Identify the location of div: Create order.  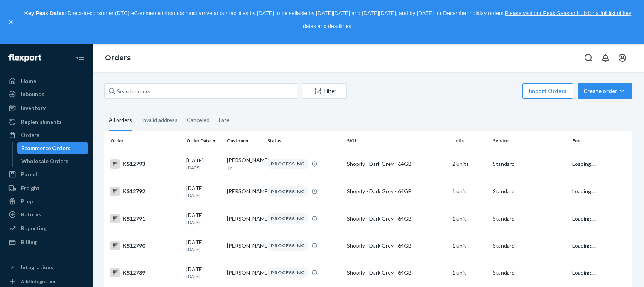
(605, 91).